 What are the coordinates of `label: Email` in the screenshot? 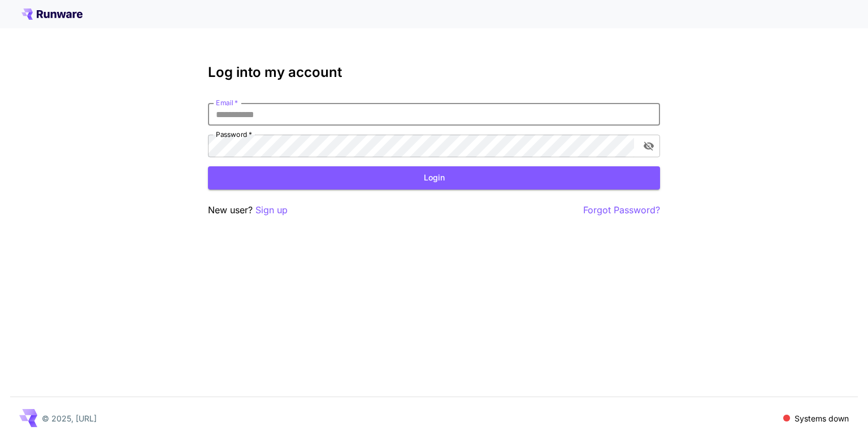 It's located at (227, 102).